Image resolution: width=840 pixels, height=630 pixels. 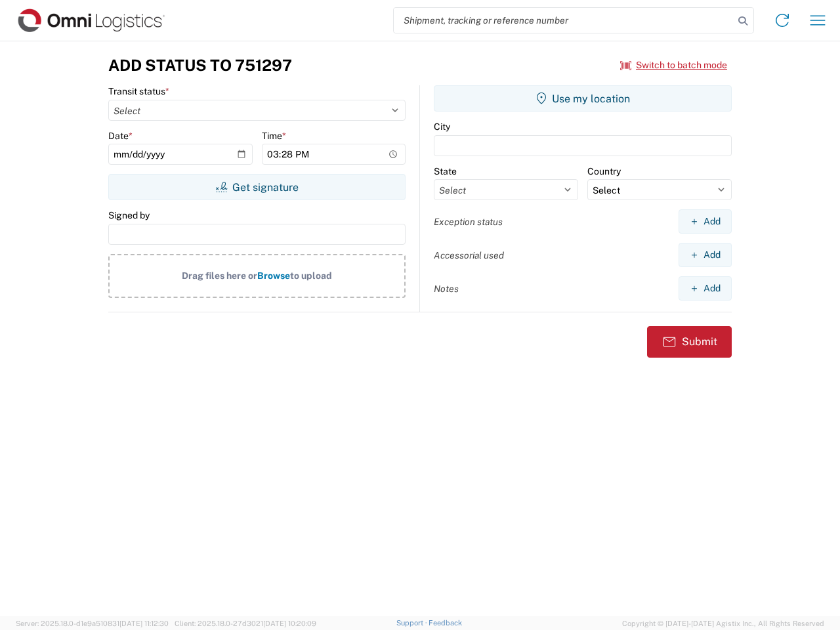 I want to click on label: Signed by, so click(x=128, y=215).